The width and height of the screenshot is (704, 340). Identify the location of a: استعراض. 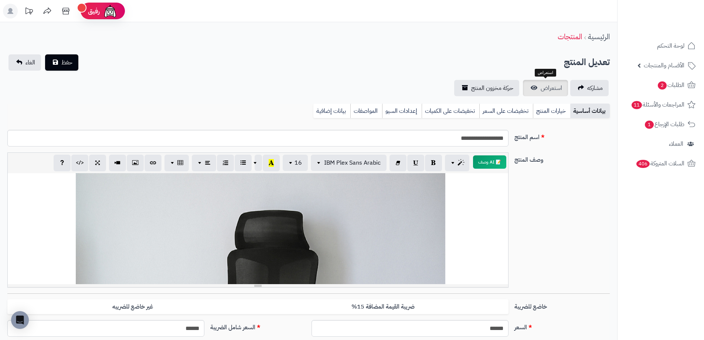
(545, 88).